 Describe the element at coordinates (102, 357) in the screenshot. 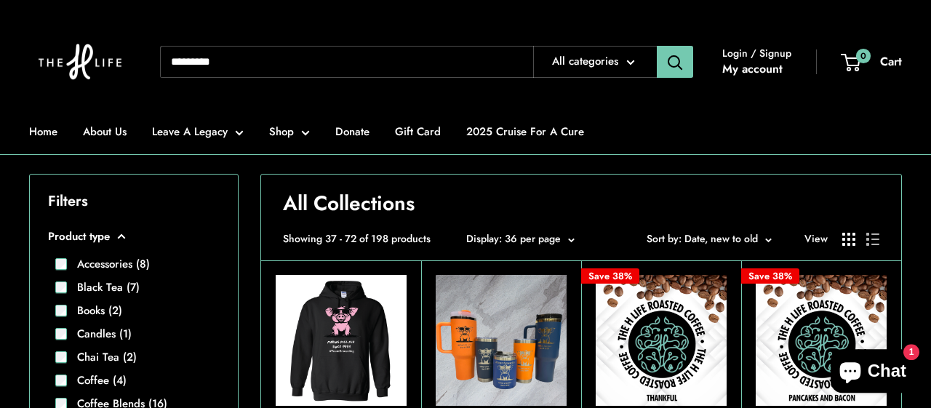

I see `label: Chai Tea (2)` at that location.